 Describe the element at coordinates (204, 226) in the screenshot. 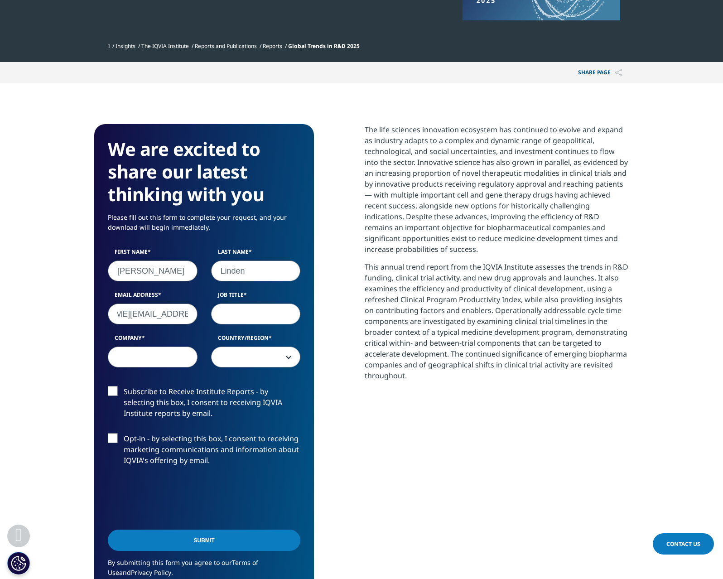

I see `p: Please fill out this form to complete your request, and your download will begin immediately.` at that location.